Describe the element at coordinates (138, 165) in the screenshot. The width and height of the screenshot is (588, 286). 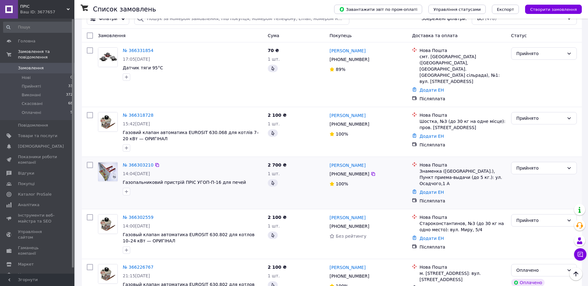
I see `a: № 366303210` at that location.